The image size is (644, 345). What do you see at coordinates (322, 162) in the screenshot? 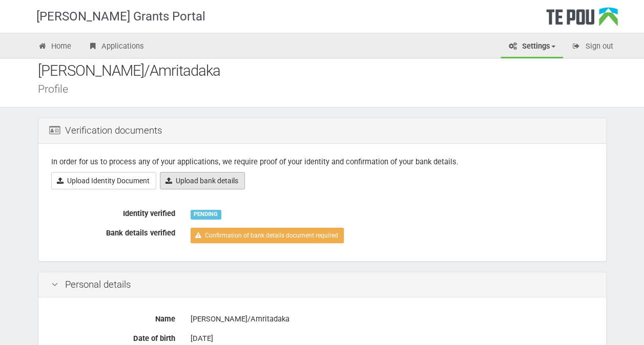
I see `p: In order for us to process any of your applications, we require proof of your identity and confir...` at bounding box center [322, 162].